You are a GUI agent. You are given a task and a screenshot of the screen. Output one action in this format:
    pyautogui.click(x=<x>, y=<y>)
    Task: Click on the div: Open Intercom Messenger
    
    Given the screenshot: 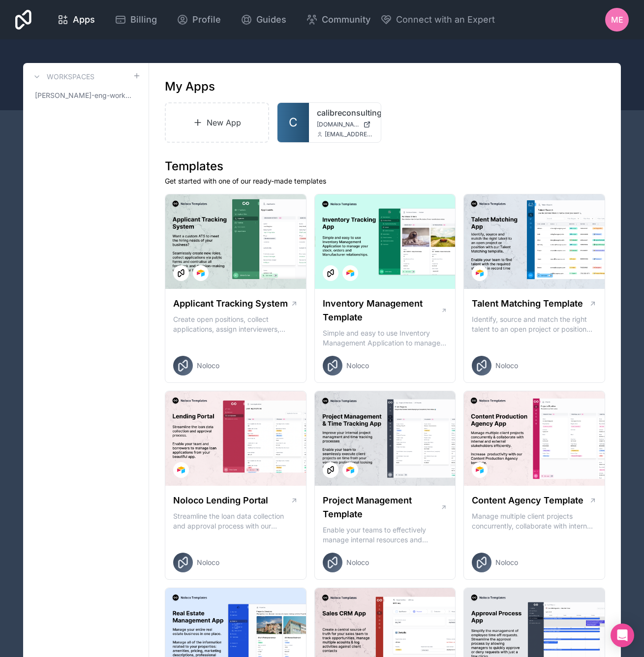 What is the action you would take?
    pyautogui.click(x=623, y=636)
    